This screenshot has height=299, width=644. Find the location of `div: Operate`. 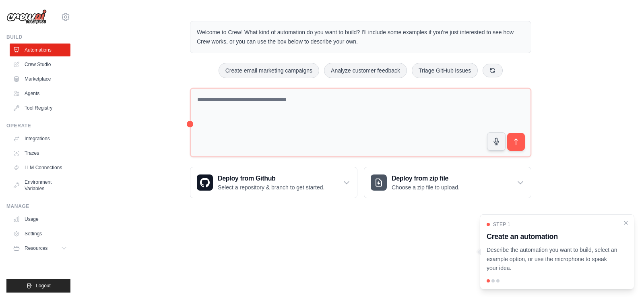

div: Operate is located at coordinates (38, 126).